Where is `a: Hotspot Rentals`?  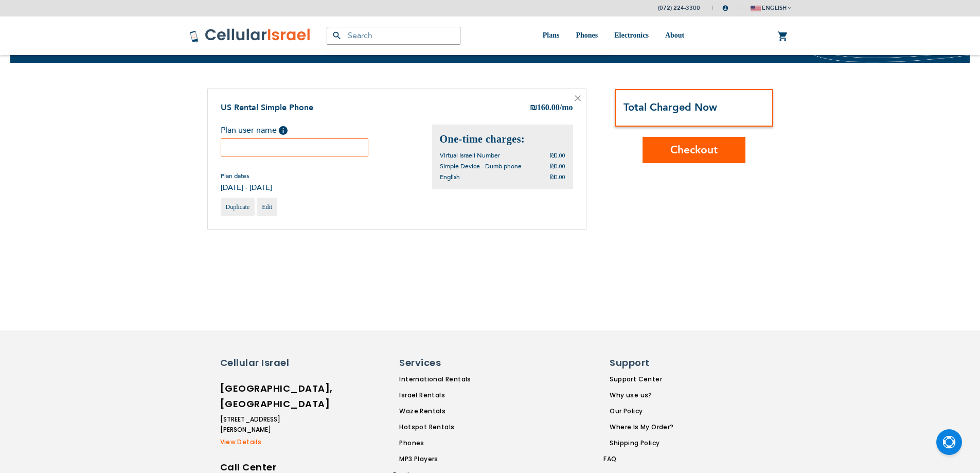
a: Hotspot Rentals is located at coordinates (463, 427).